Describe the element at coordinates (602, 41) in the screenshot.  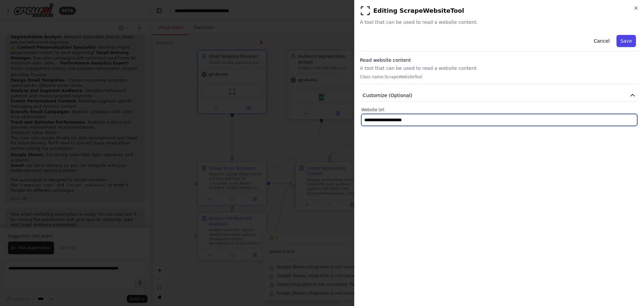
I see `button: Cancel` at that location.